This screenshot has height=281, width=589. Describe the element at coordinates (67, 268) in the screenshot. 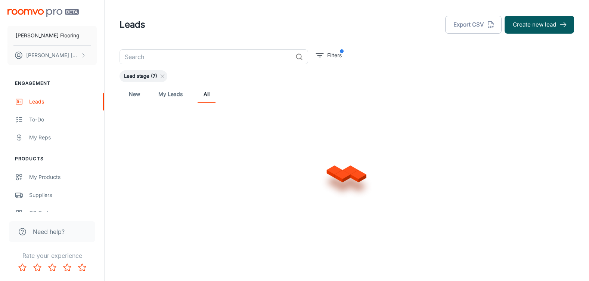

I see `button: Rate 4 star` at that location.